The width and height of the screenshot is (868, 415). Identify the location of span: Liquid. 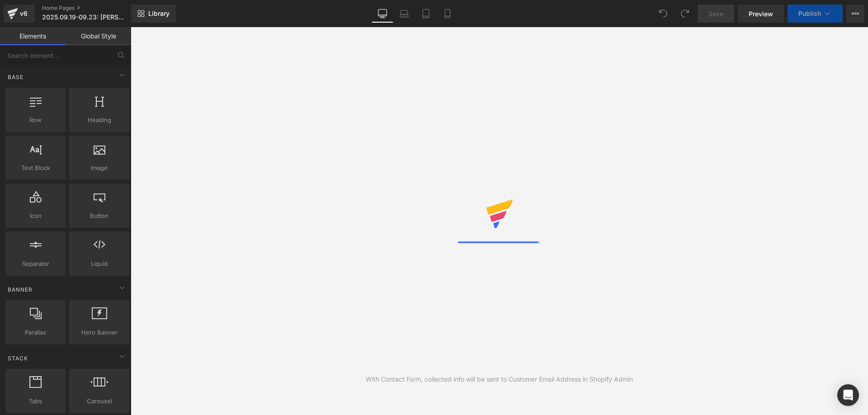
(99, 264).